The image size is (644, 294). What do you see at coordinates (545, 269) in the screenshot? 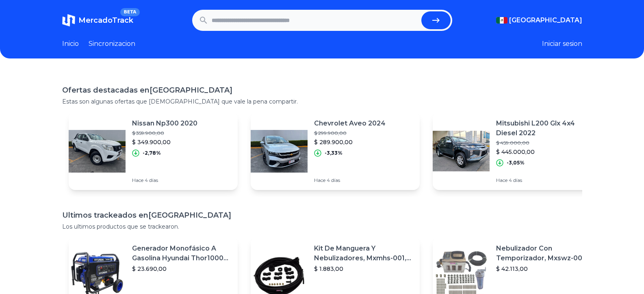
I see `p: $ 42.113,00` at bounding box center [545, 269].